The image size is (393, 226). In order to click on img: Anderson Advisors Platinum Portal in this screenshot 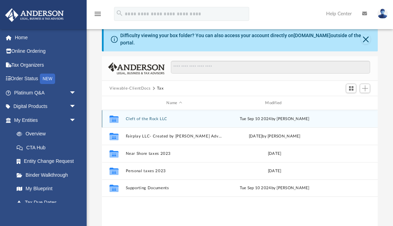, I will do `click(34, 15)`.